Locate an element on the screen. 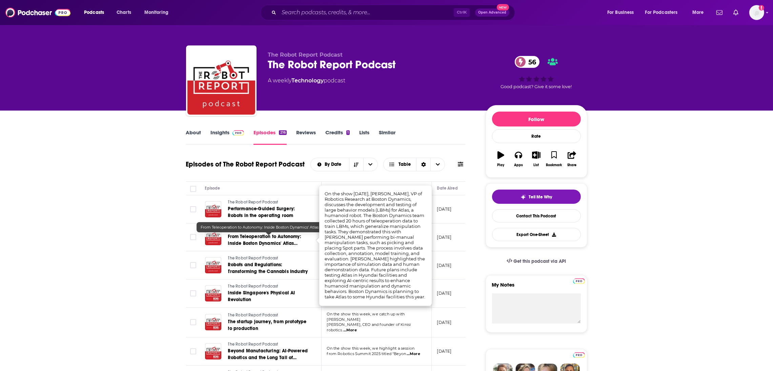 This screenshot has width=773, height=371. h2: Choose List sort is located at coordinates (344, 164).